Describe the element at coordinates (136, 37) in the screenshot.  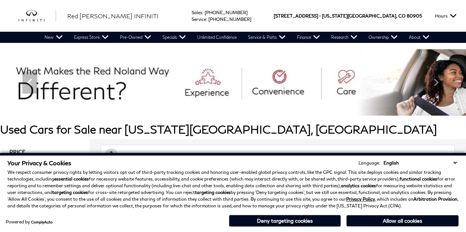
I see `a: Pre-Owned` at that location.